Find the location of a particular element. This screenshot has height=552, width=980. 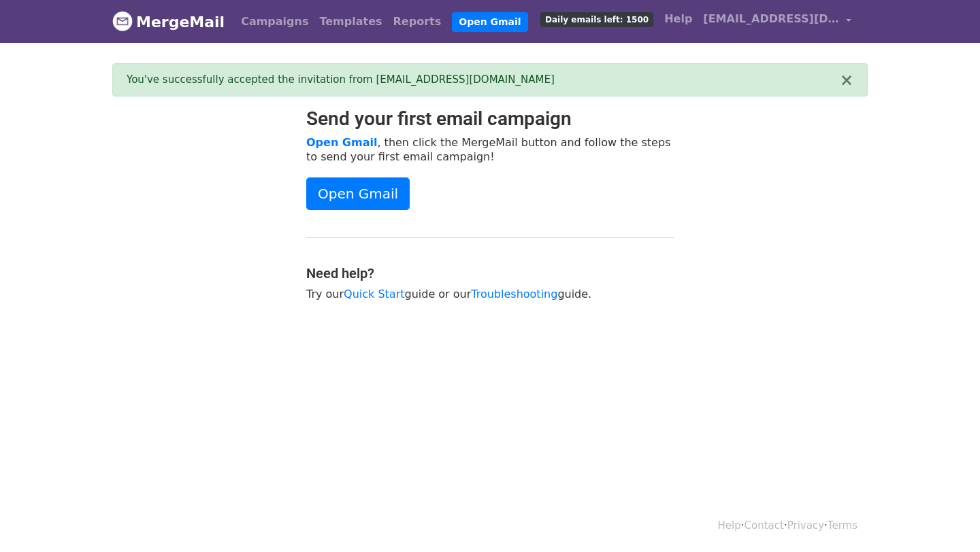

h4: Need help? is located at coordinates (490, 274).